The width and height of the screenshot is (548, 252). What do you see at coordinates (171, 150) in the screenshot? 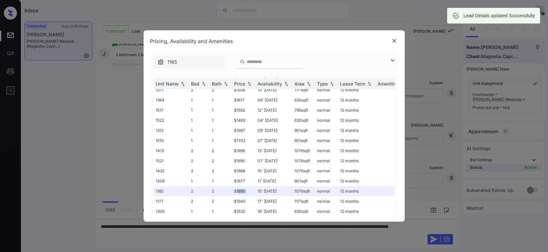
I see `td: 1413` at bounding box center [171, 150].